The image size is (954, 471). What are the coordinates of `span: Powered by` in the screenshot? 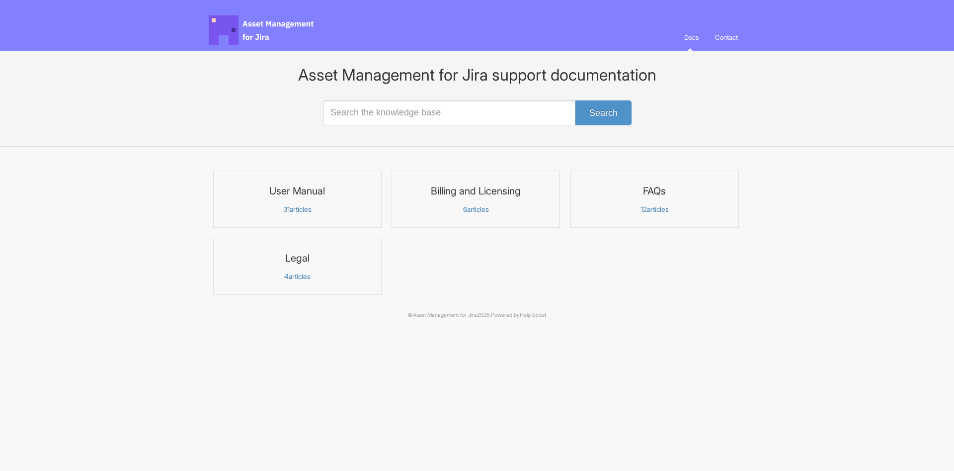 It's located at (518, 315).